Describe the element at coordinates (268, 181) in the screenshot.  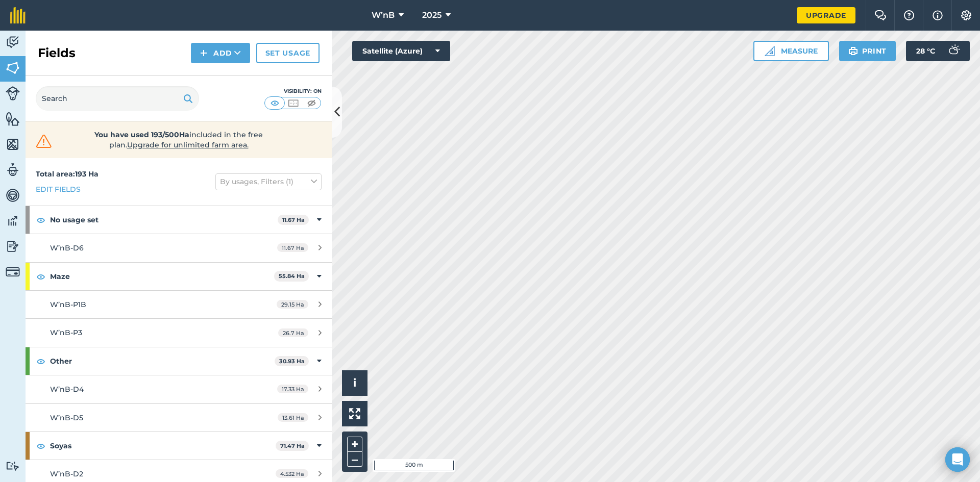
I see `button: By usages, Filters (1)` at that location.